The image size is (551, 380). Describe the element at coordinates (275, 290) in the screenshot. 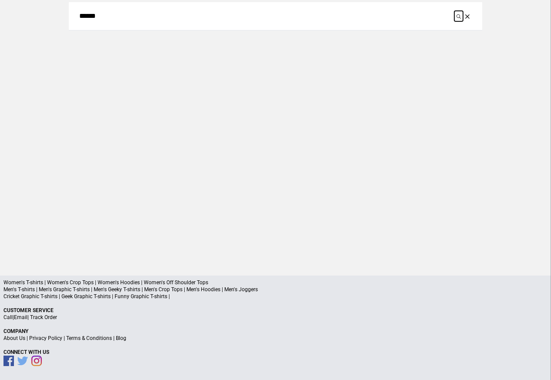

I see `p: Men's T-shirts | Men's Graphic T-shirts | Men's Geeky T-shirts | Men's Crop Tops | Men's Hoodies ...` at that location.